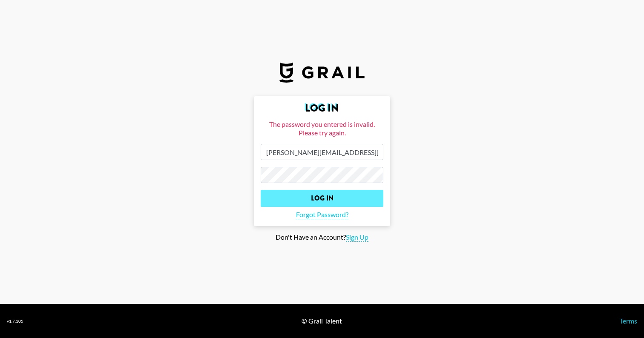  Describe the element at coordinates (322, 237) in the screenshot. I see `div: Don't Have an Account?` at that location.